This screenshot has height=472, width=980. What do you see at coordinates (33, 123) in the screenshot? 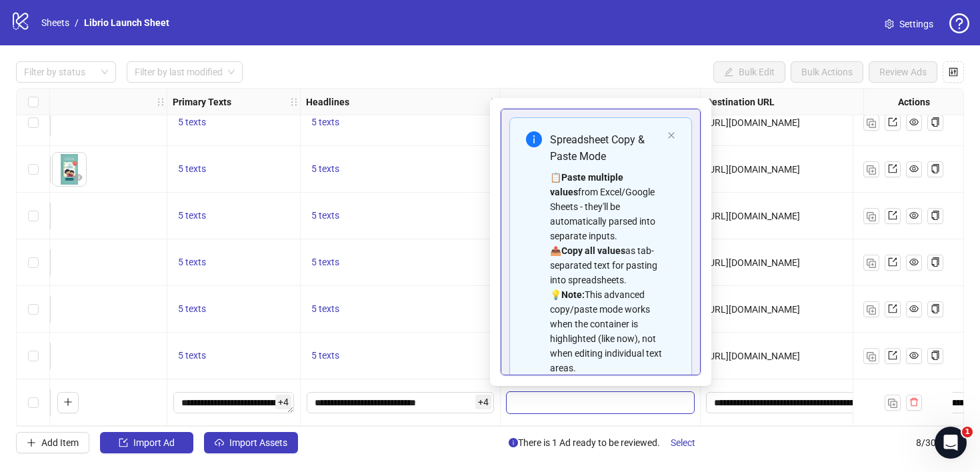
I see `div: Select row 2` at bounding box center [33, 123].